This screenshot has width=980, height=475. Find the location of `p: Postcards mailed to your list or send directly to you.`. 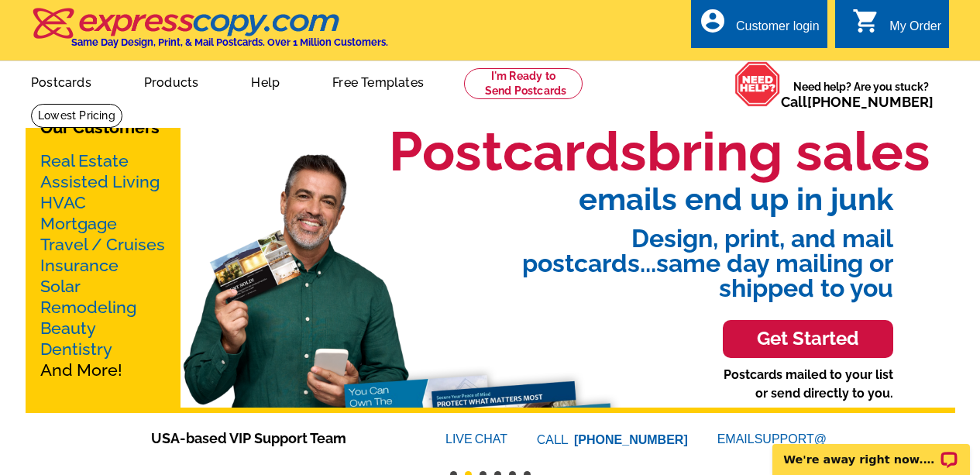

p: Postcards mailed to your list or send directly to you. is located at coordinates (808, 384).